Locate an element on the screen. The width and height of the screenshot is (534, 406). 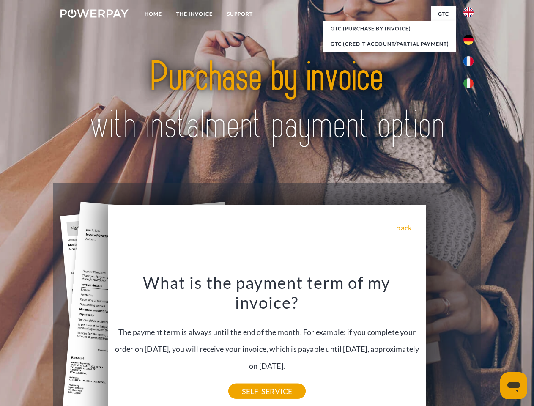
a: GTC (Purchase by invoice) is located at coordinates (390, 29).